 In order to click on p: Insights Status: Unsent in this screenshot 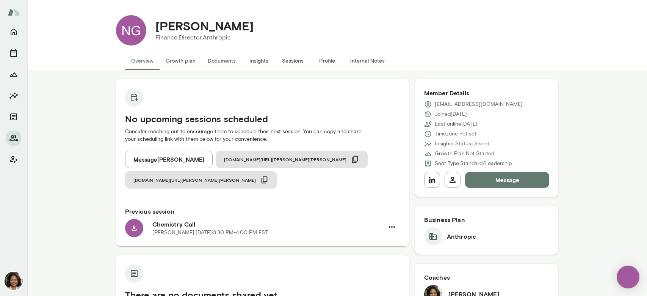, I will do `click(462, 144)`.